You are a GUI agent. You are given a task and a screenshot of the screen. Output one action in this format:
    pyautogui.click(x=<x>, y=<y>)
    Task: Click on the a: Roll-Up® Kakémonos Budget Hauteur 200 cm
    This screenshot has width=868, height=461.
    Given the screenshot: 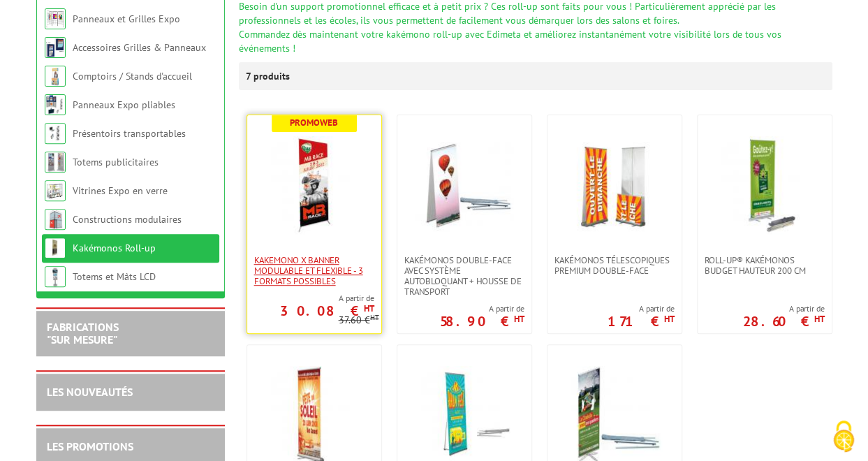 What is the action you would take?
    pyautogui.click(x=765, y=266)
    